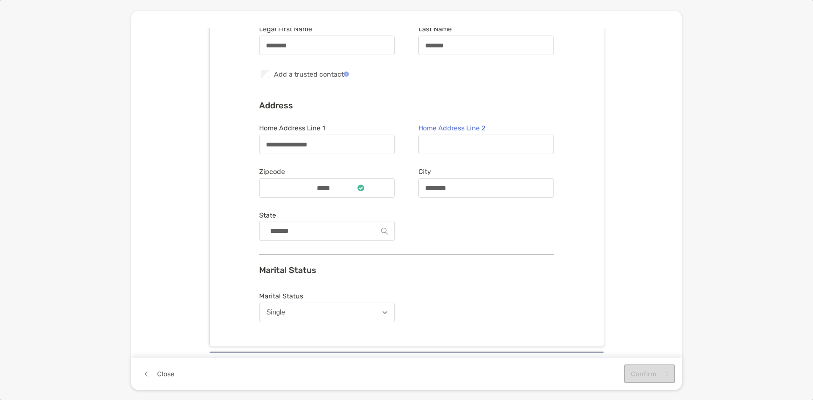  What do you see at coordinates (486, 144) in the screenshot?
I see `input: Home Address Line 2` at bounding box center [486, 144].